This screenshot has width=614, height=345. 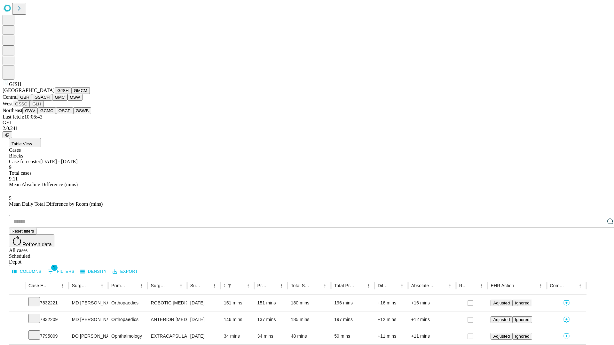 I want to click on div: 196 mins, so click(x=353, y=303).